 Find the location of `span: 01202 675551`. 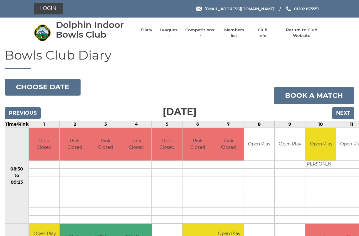

span: 01202 675551 is located at coordinates (306, 8).